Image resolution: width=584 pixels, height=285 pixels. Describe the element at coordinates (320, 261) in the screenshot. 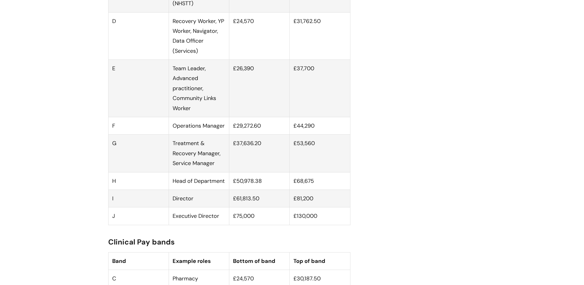

I see `th: Top of band` at that location.